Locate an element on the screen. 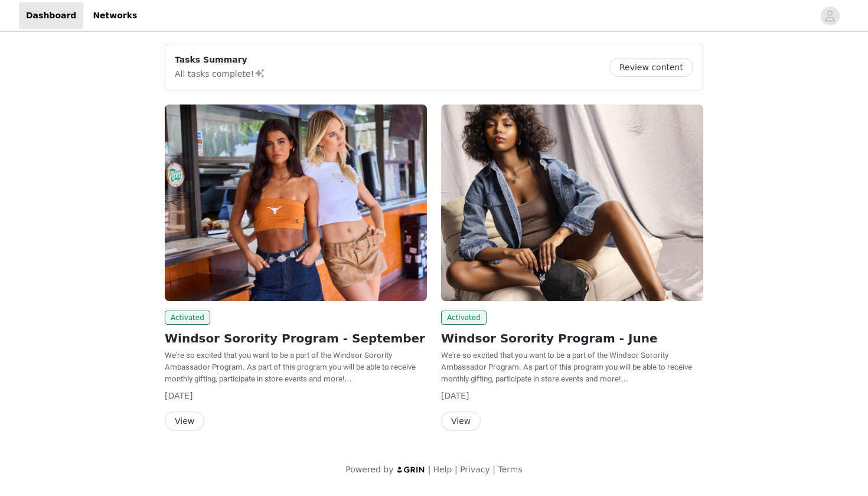  div: avatar is located at coordinates (829, 16).